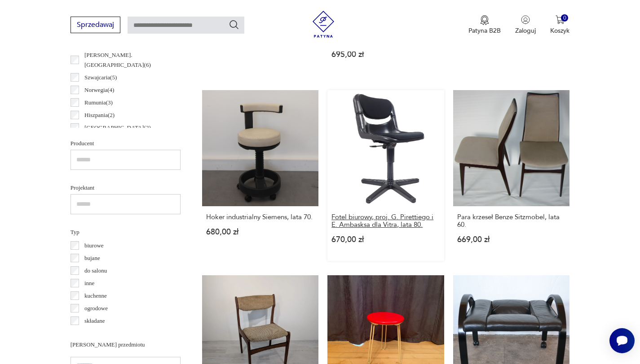 This screenshot has height=364, width=640. Describe the element at coordinates (260, 217) in the screenshot. I see `h3: Hoker industrialny Siemens, lata 70.` at that location.